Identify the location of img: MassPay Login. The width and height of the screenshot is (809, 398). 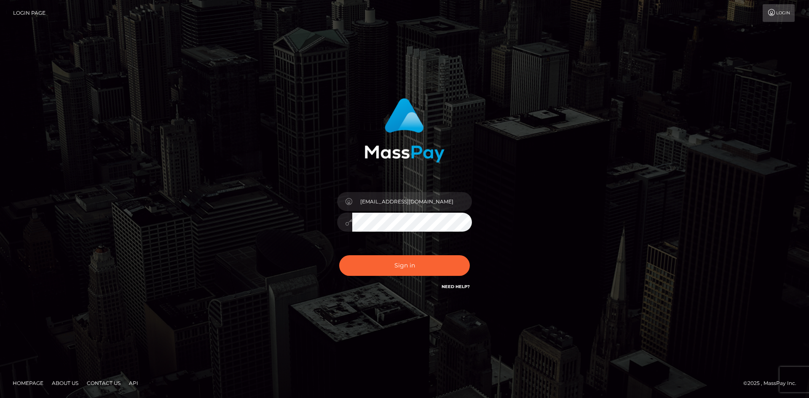
(405, 130).